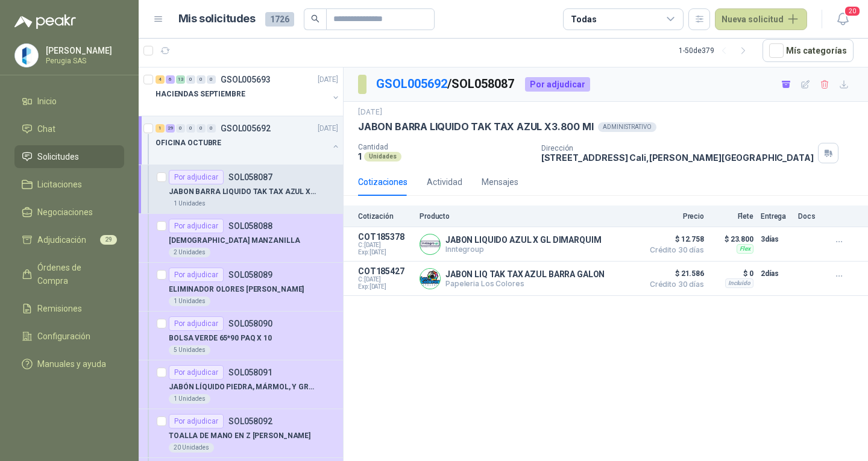 Image resolution: width=868 pixels, height=461 pixels. What do you see at coordinates (250, 372) in the screenshot?
I see `p: SOL058091` at bounding box center [250, 372].